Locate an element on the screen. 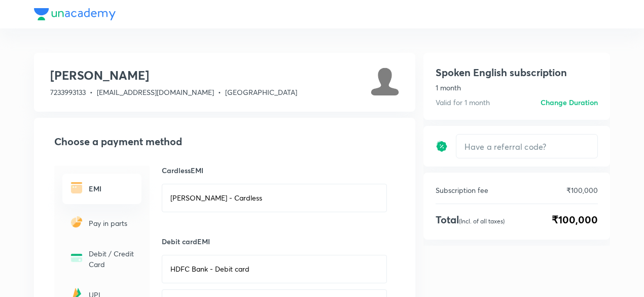 Image resolution: width=644 pixels, height=297 pixels. span: 7233993133 is located at coordinates (68, 92).